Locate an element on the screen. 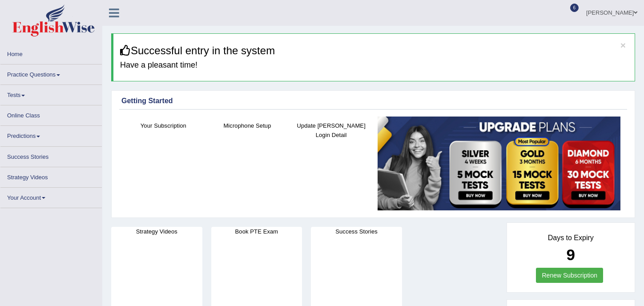 The height and width of the screenshot is (306, 644). div: Getting Started is located at coordinates (373, 101).